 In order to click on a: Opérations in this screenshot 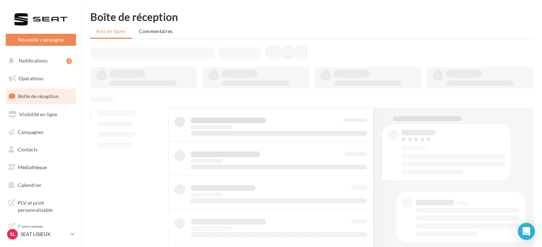, I will do `click(41, 78)`.